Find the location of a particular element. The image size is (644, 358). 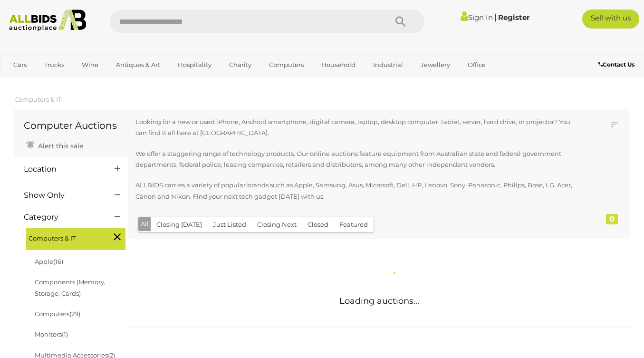

span: (16) is located at coordinates (58, 261).